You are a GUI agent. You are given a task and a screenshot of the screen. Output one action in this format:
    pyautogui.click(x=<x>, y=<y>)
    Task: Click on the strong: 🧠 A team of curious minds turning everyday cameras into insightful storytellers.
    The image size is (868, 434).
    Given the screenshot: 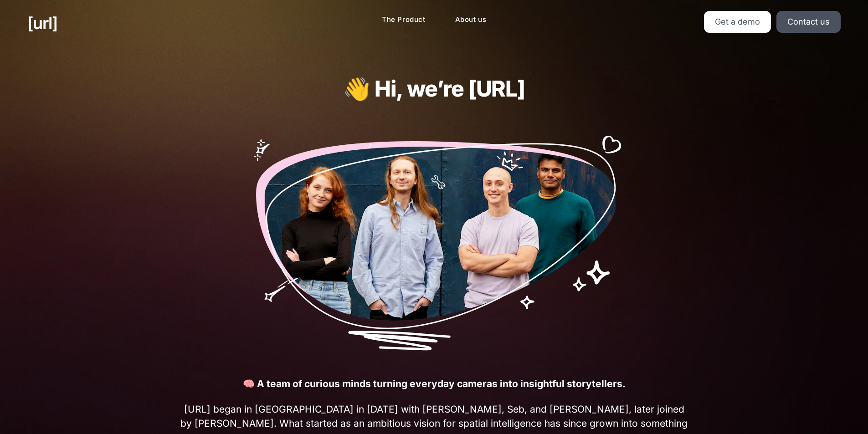 What is the action you would take?
    pyautogui.click(x=434, y=384)
    